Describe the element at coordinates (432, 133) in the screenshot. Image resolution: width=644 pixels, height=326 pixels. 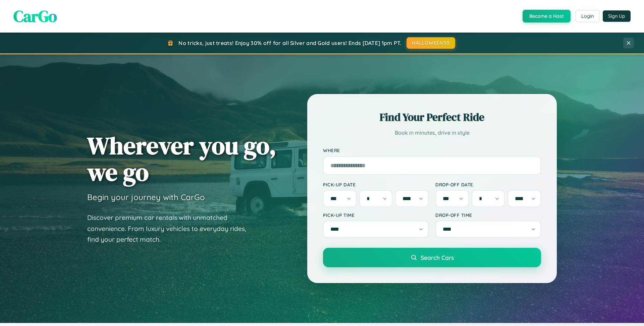
I see `p: Book in minutes, drive in style` at that location.